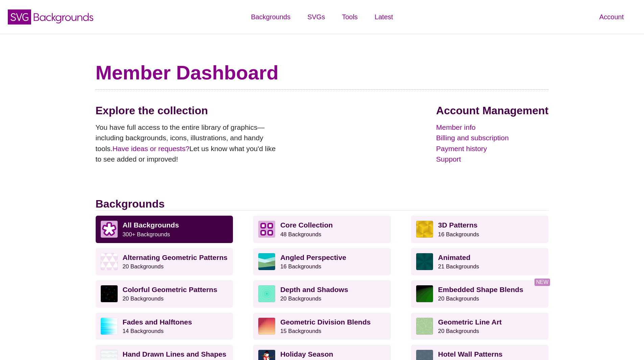 This screenshot has width=644, height=360. I want to click on img: geometric web of connecting lines, so click(425, 326).